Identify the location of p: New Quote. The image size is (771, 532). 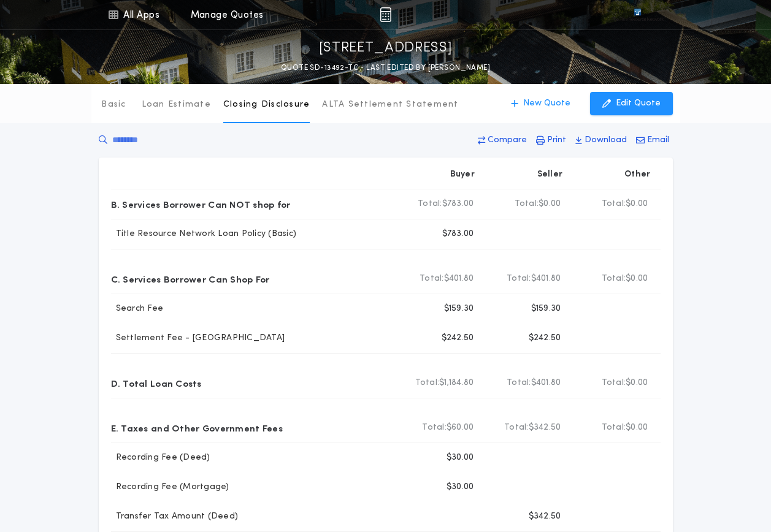
(546, 104).